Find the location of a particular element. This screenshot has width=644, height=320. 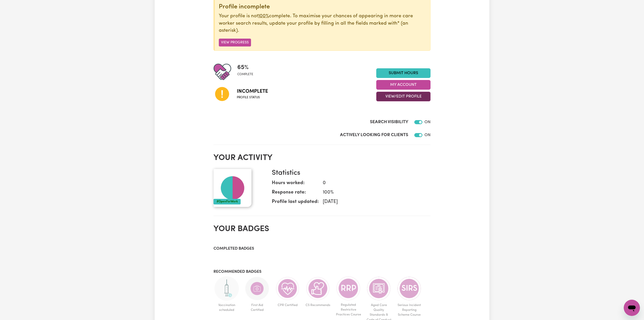

span: 65 % is located at coordinates (245, 68).